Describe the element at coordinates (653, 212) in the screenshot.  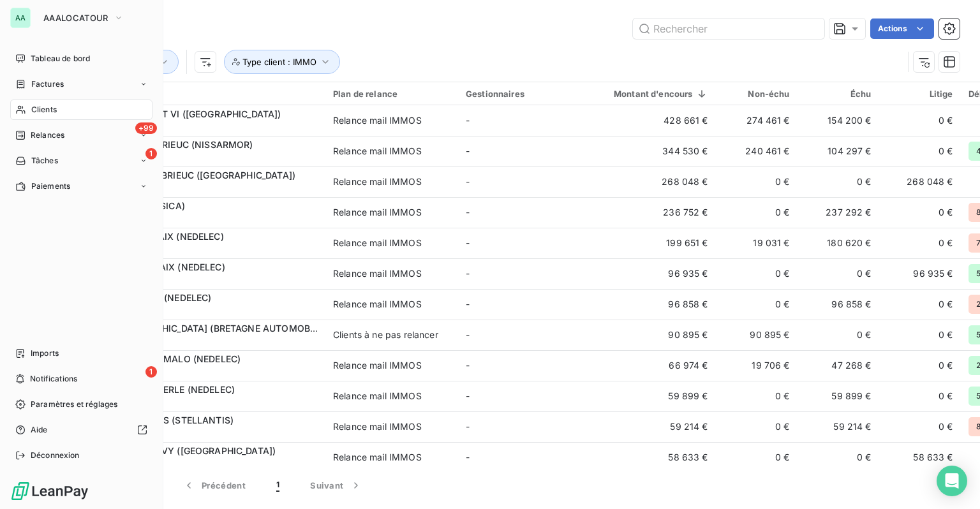
I see `td: 236 752 €` at that location.